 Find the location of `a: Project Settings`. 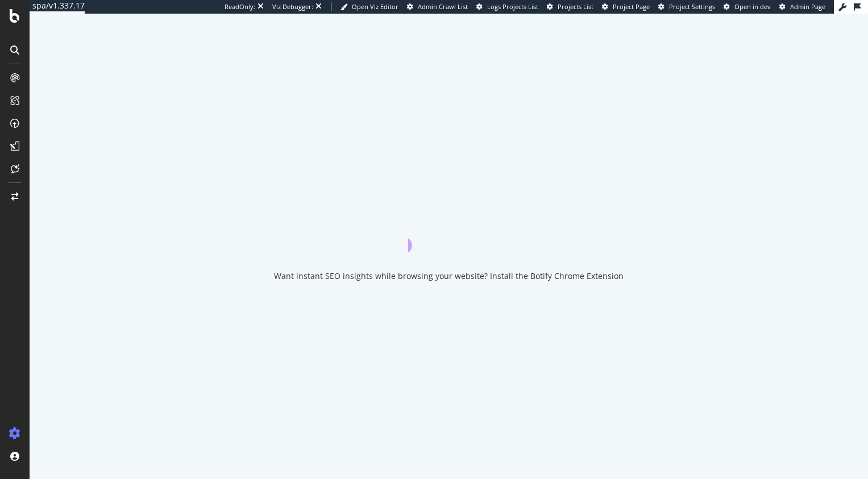

a: Project Settings is located at coordinates (687, 7).